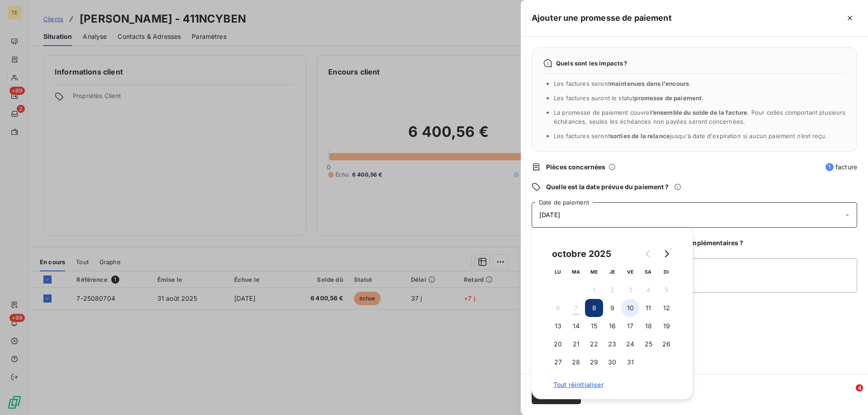 The height and width of the screenshot is (415, 868). Describe the element at coordinates (576, 362) in the screenshot. I see `button: 28` at that location.